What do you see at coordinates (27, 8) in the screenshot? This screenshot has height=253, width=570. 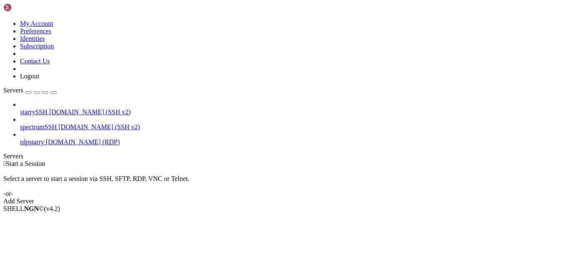 I see `img: Shellngn` at bounding box center [27, 8].